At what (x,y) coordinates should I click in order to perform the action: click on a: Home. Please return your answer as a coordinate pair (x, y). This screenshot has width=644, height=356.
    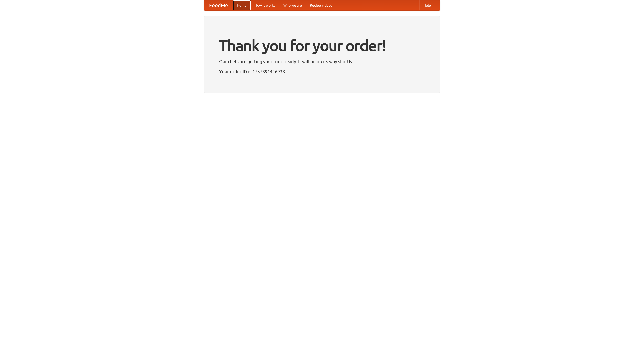
    Looking at the image, I should click on (242, 5).